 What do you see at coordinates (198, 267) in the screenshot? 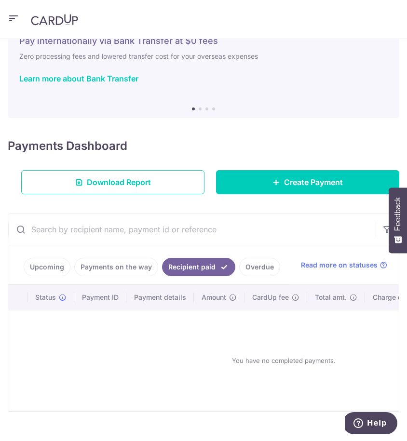
I see `a: Recipient paid` at bounding box center [198, 267].